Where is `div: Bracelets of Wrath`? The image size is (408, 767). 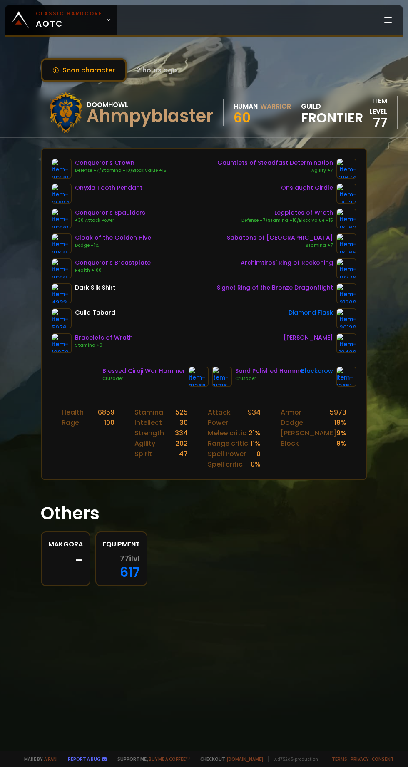
div: Bracelets of Wrath is located at coordinates (104, 338).